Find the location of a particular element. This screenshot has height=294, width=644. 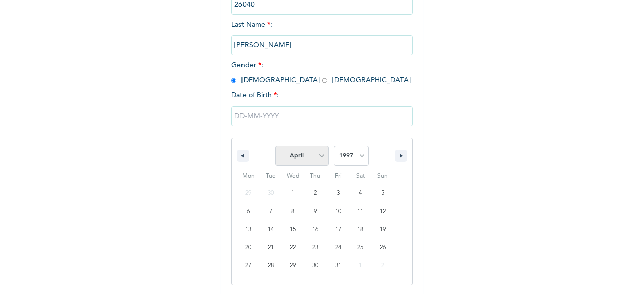

span: 23 is located at coordinates (315, 248).